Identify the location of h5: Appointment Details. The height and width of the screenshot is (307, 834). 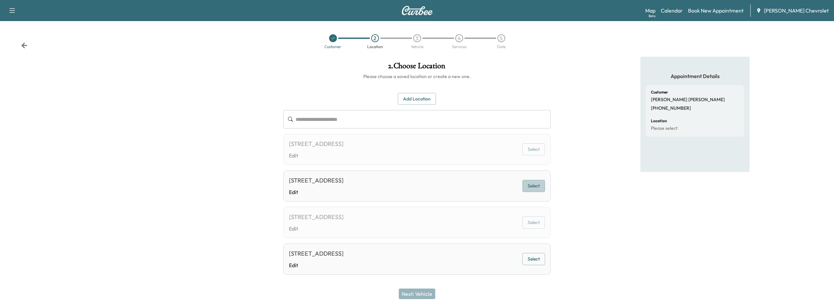
(695, 76).